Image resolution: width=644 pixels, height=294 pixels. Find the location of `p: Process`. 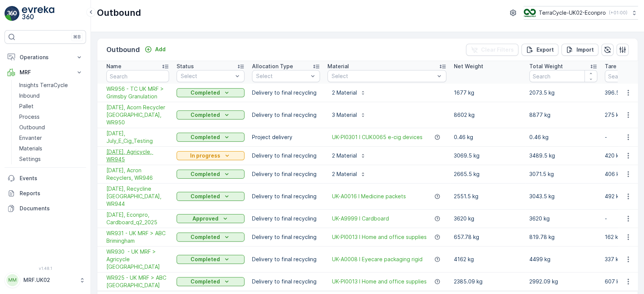

p: Process is located at coordinates (29, 117).